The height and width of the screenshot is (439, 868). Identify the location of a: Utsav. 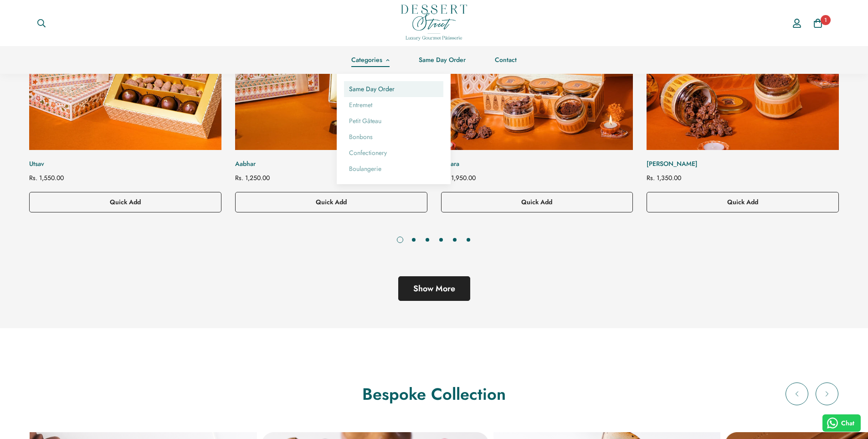
(125, 164).